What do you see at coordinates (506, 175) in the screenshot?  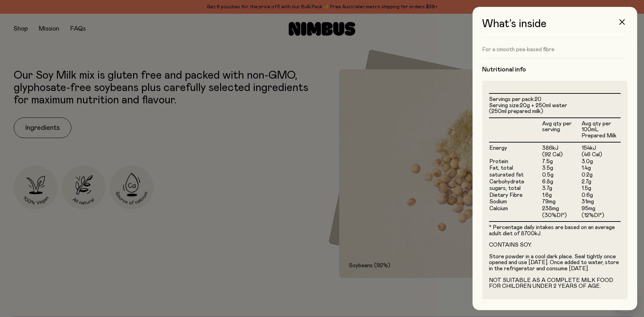 I see `span: saturated fat` at bounding box center [506, 175].